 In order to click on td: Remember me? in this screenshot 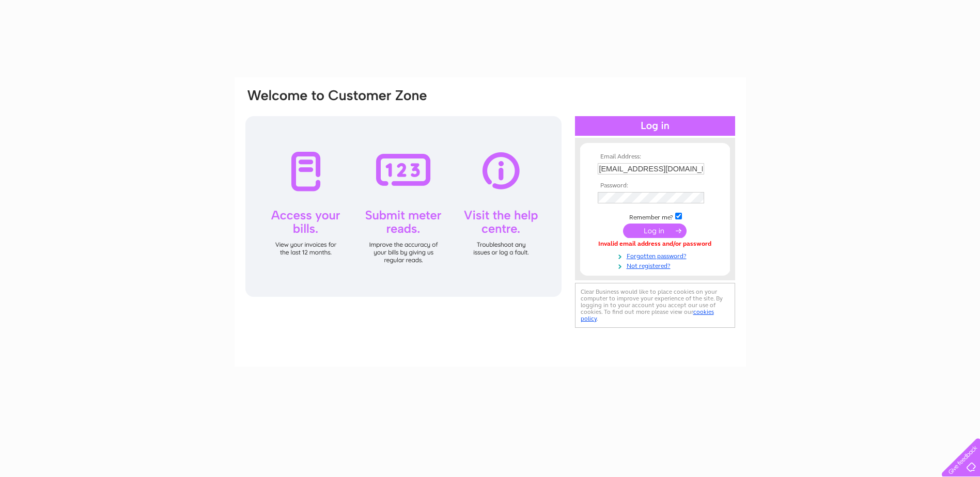, I will do `click(655, 216)`.